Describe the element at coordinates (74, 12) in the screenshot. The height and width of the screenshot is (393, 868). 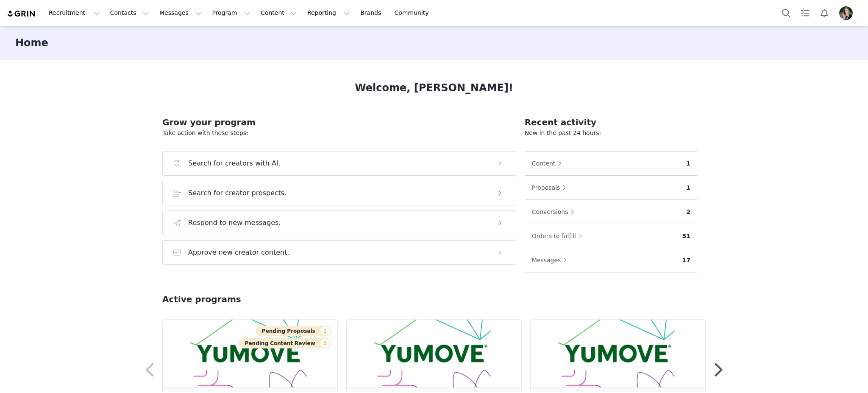
I see `button: Recruitment` at that location.